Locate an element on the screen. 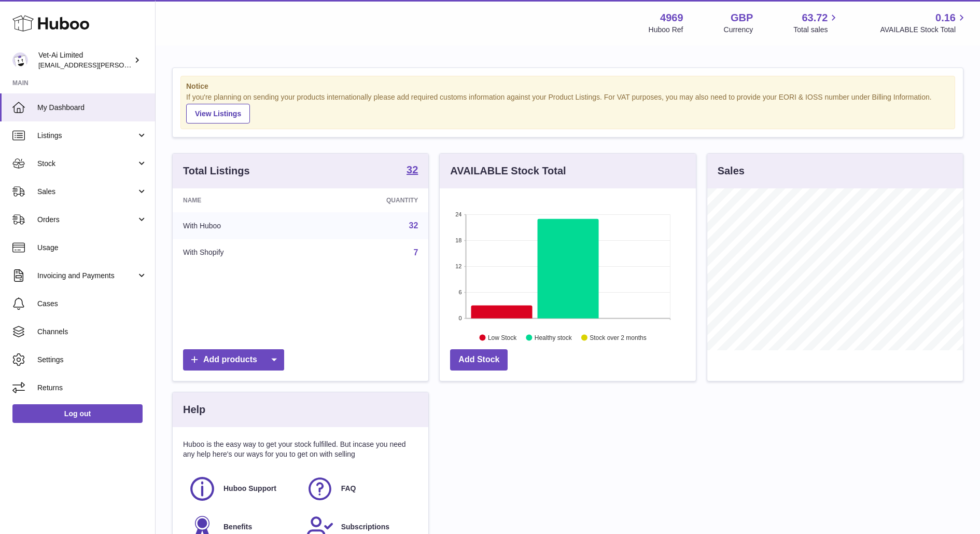 The width and height of the screenshot is (980, 534). text: 12 is located at coordinates (459, 267).